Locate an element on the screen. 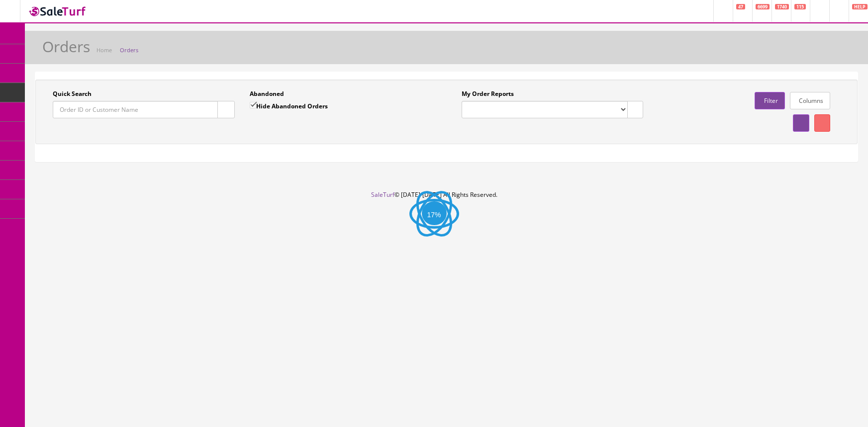 The image size is (868, 427). h1: Orders is located at coordinates (66, 46).